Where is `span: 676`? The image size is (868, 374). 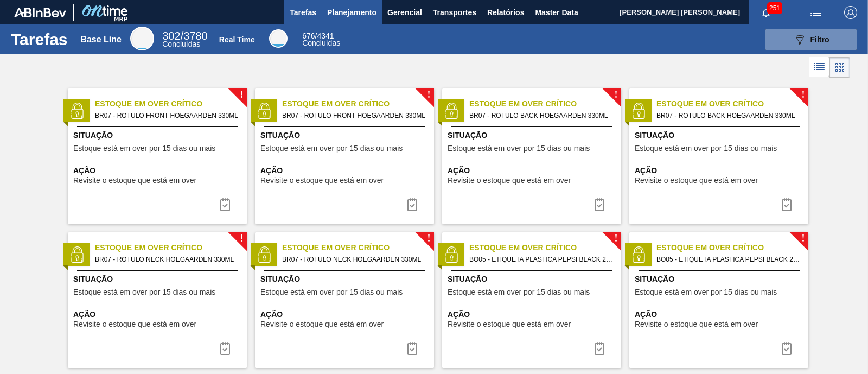 span: 676 is located at coordinates (308, 36).